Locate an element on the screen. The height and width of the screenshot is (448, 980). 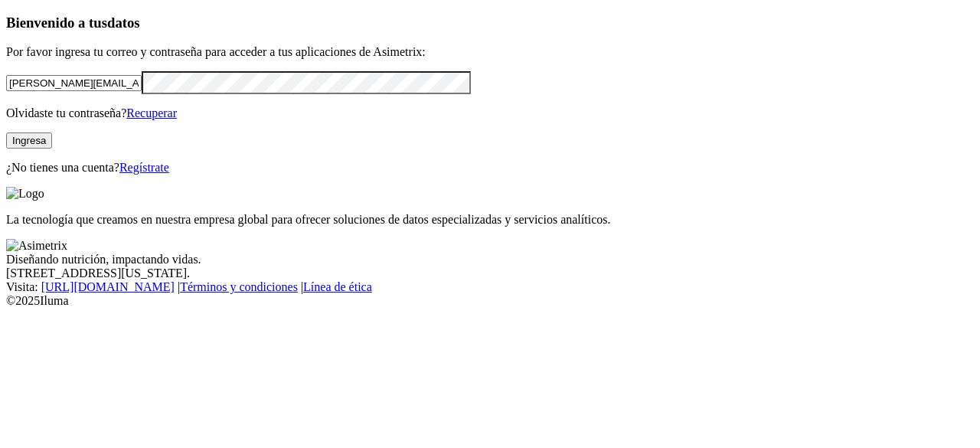
p: Por favor ingresa tu correo y contraseña para acceder a tus aplicaciones de Asimetrix: is located at coordinates (490, 52).